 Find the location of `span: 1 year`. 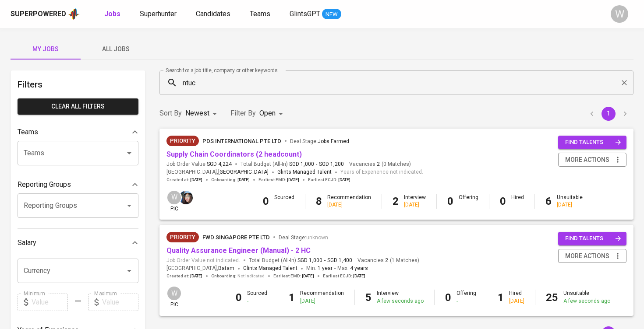

span: 1 year is located at coordinates (325, 268).